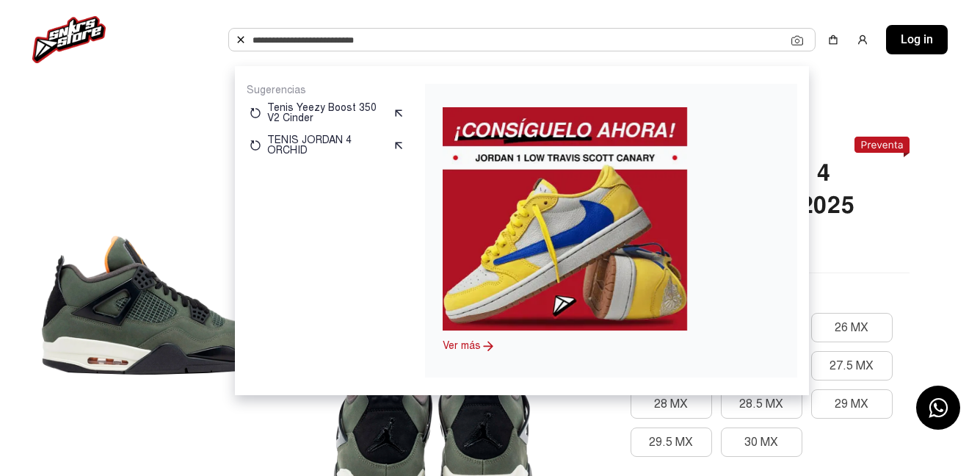  Describe the element at coordinates (671, 442) in the screenshot. I see `button: 29.5 MX` at that location.